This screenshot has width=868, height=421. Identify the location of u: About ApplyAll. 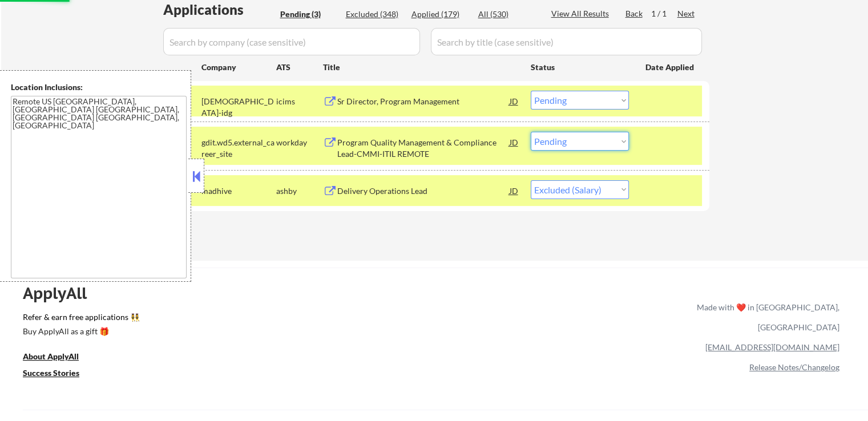
(51, 356).